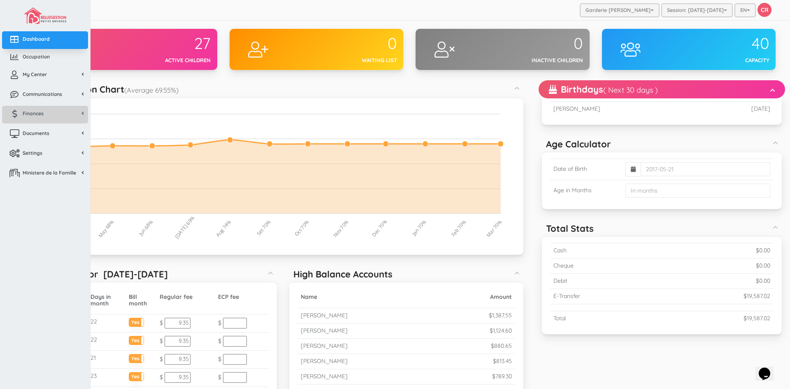 This screenshot has height=389, width=790. I want to click on td: Cheque, so click(606, 265).